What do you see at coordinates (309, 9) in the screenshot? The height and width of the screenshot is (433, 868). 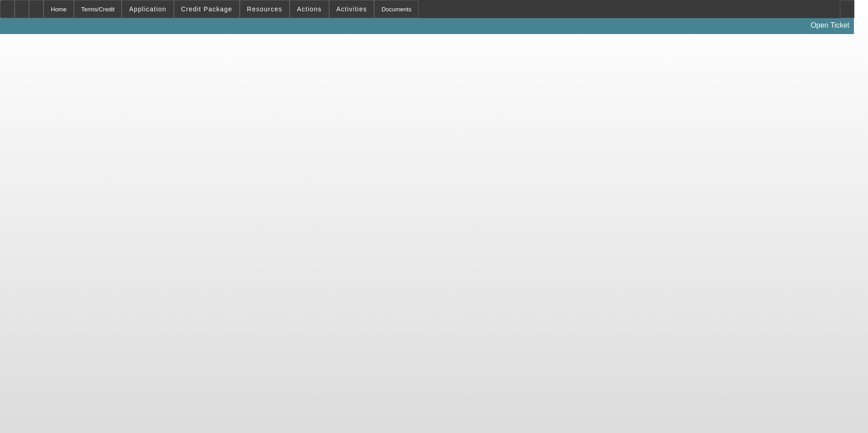 I see `button: Actions` at bounding box center [309, 9].